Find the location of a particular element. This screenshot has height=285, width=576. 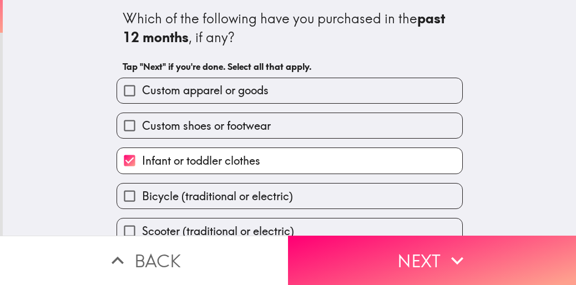

b: past 12 months is located at coordinates (285, 28).